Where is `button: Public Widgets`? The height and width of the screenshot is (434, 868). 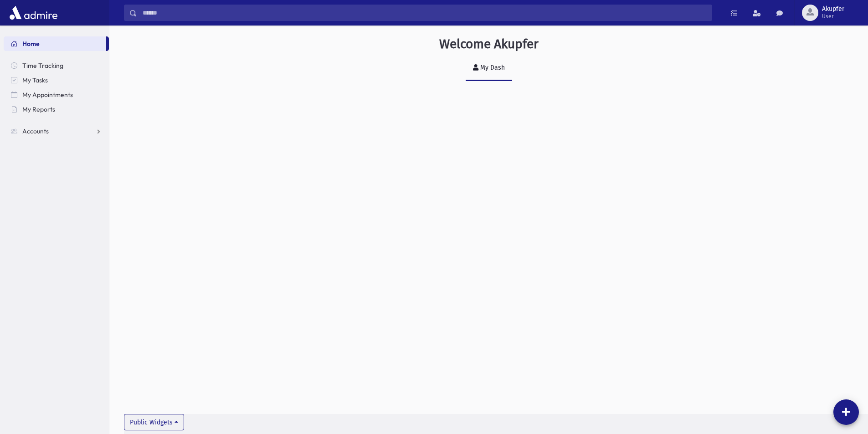 button: Public Widgets is located at coordinates (154, 422).